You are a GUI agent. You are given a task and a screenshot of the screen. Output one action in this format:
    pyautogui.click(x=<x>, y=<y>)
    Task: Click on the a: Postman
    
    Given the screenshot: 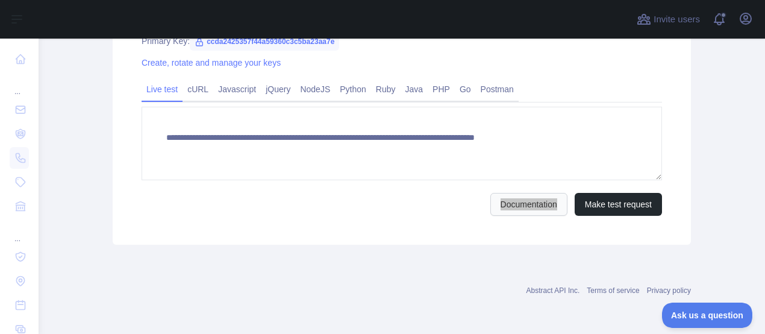 What is the action you would take?
    pyautogui.click(x=497, y=89)
    